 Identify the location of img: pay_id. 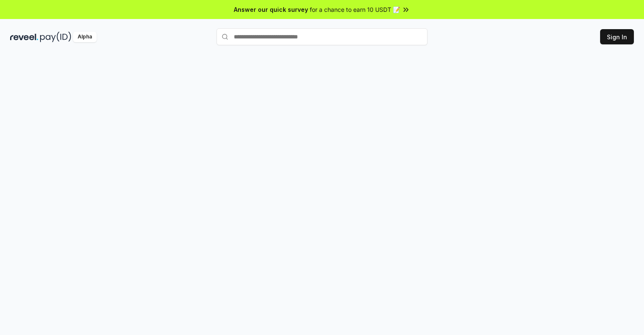
(55, 37).